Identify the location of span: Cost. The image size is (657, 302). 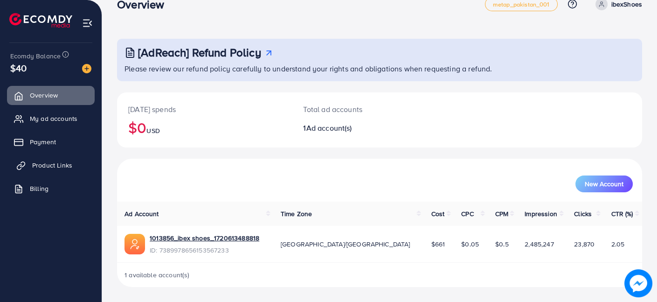
(438, 214).